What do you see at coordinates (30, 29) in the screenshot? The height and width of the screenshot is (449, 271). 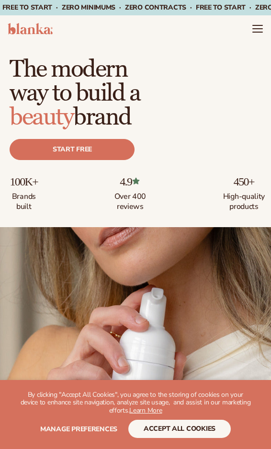 I see `img: logo` at bounding box center [30, 29].